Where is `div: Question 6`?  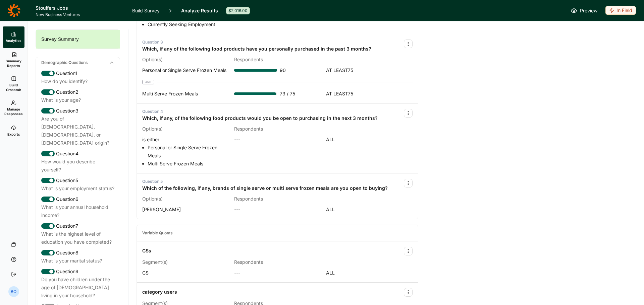 div: Question 6 is located at coordinates (78, 199).